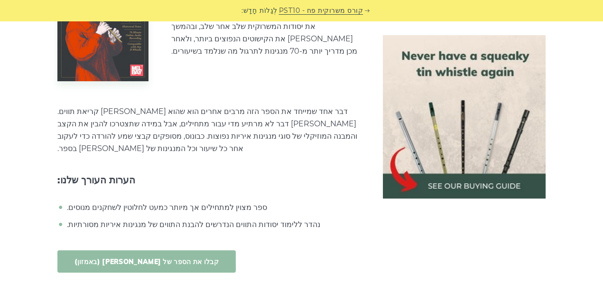 The height and width of the screenshot is (304, 603). Describe the element at coordinates (321, 10) in the screenshot. I see `a: PST10 - קורס משרוקית פח` at that location.